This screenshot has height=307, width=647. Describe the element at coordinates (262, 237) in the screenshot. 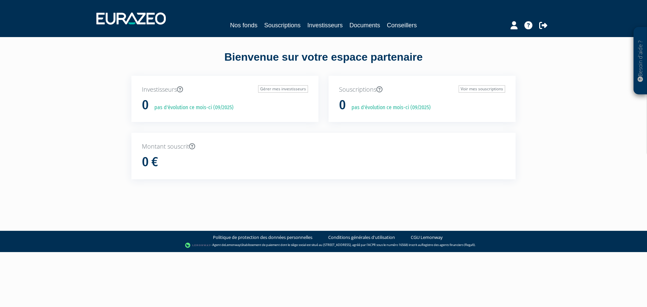

I see `a: Politique de protection des données personnelles` at that location.